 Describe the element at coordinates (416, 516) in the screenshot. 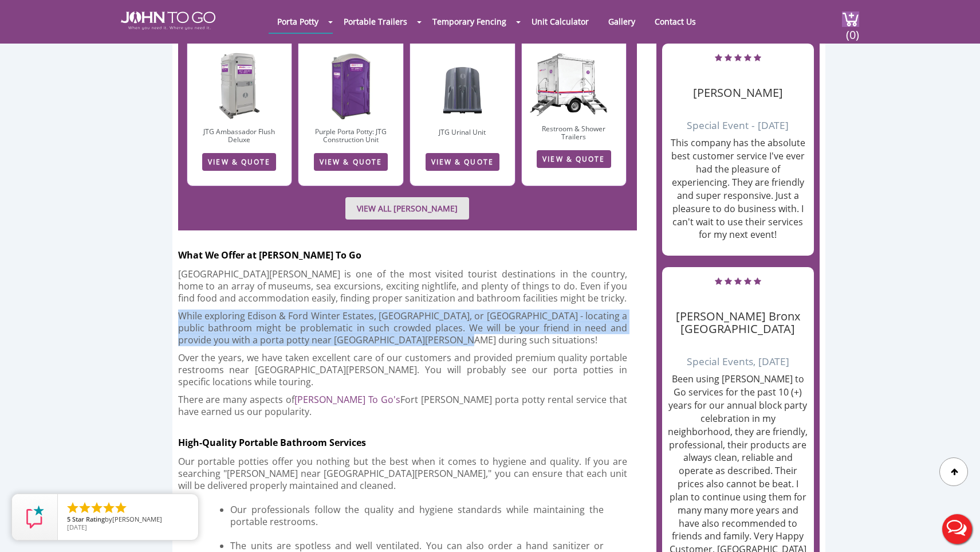

I see `p: Our professionals follow the quality and hygiene standards while maintaining the portable restrooms.` at that location.